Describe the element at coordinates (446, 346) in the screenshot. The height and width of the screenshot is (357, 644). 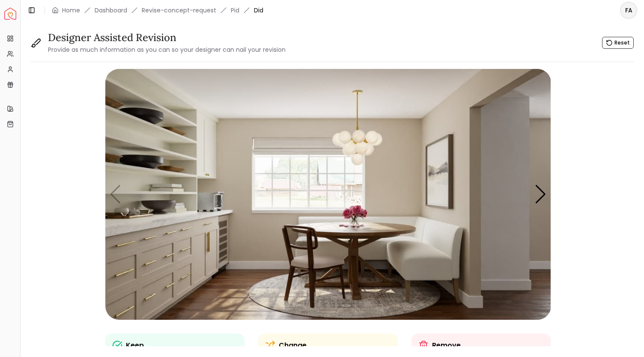
I see `p: Remove` at that location.